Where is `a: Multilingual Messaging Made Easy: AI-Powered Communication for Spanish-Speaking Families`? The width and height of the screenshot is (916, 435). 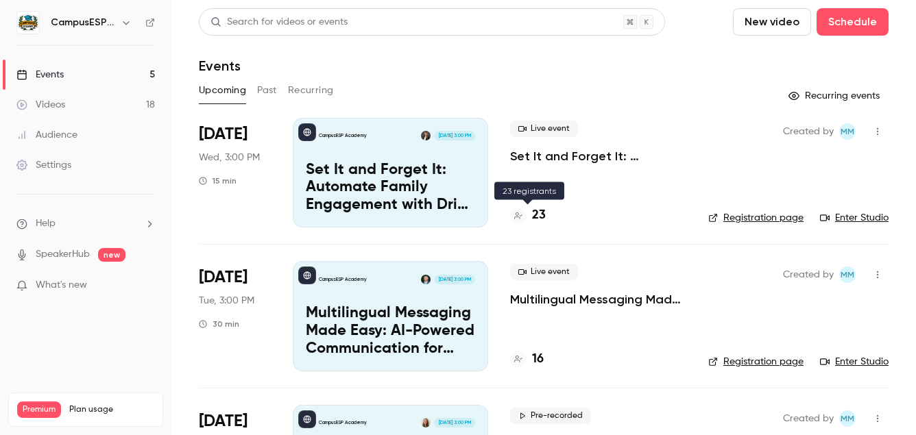
a: Multilingual Messaging Made Easy: AI-Powered Communication for Spanish-Speaking Families is located at coordinates (598, 300).